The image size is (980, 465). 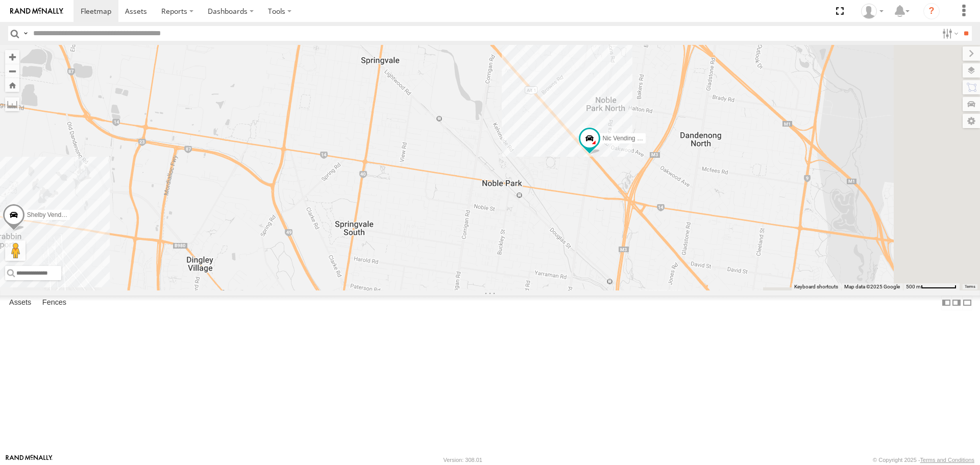 What do you see at coordinates (68, 215) in the screenshot?
I see `span: Shelby Vending Van 1ZU-5DF` at bounding box center [68, 215].